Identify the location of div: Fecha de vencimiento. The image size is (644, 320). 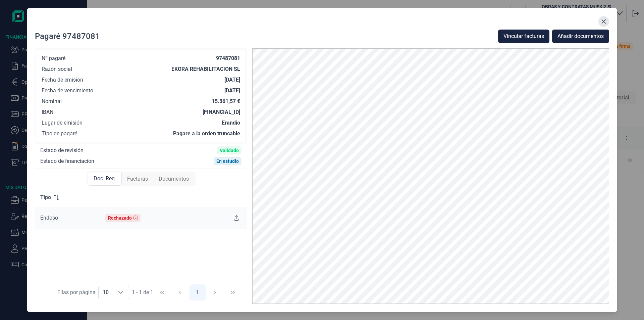
(67, 90).